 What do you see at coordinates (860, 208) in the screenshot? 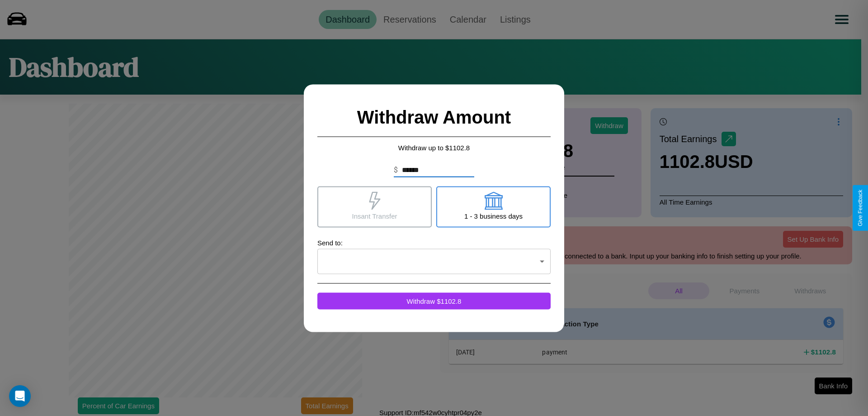
I see `div: Give Feedback` at bounding box center [860, 208].